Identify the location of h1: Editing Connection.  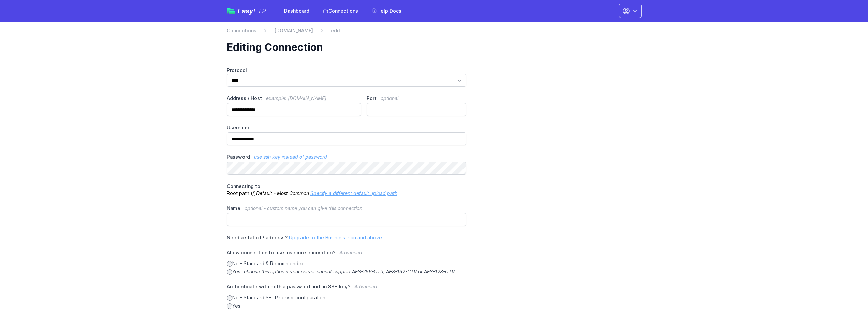
(432, 47).